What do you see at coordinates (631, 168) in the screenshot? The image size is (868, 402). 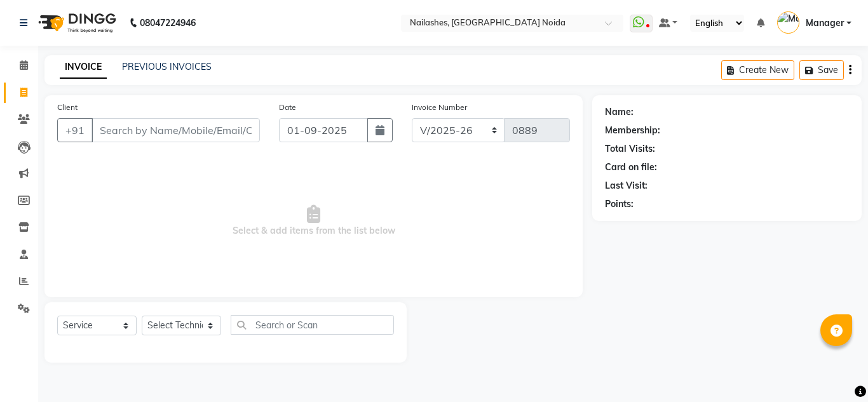 I see `div: Card on file:` at bounding box center [631, 168].